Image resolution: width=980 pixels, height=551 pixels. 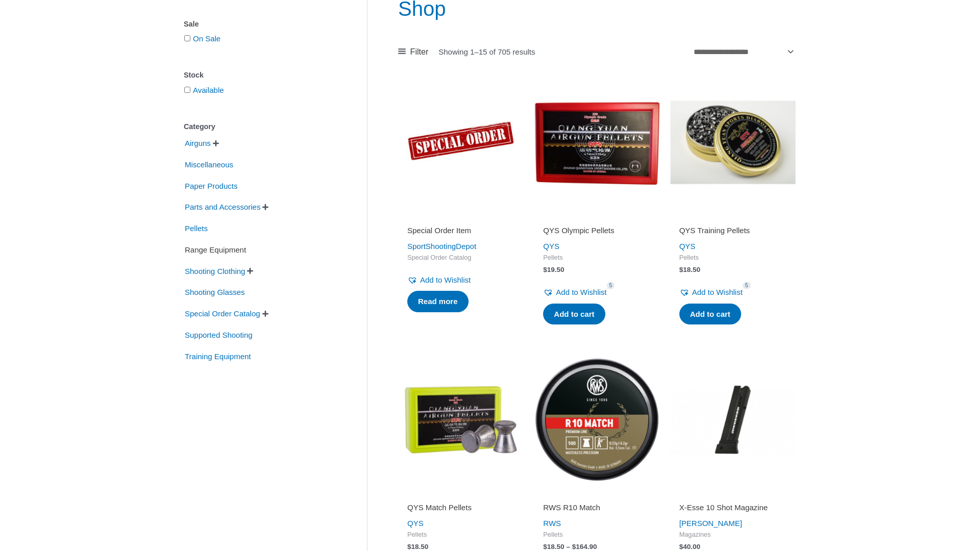 I want to click on img: X-Esse 10 Shot Magazine, so click(x=733, y=420).